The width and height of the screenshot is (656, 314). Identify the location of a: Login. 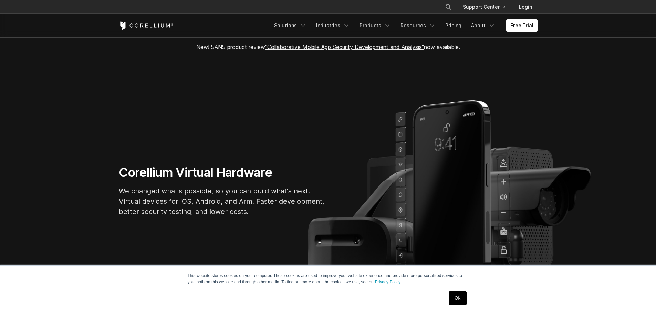
(525, 7).